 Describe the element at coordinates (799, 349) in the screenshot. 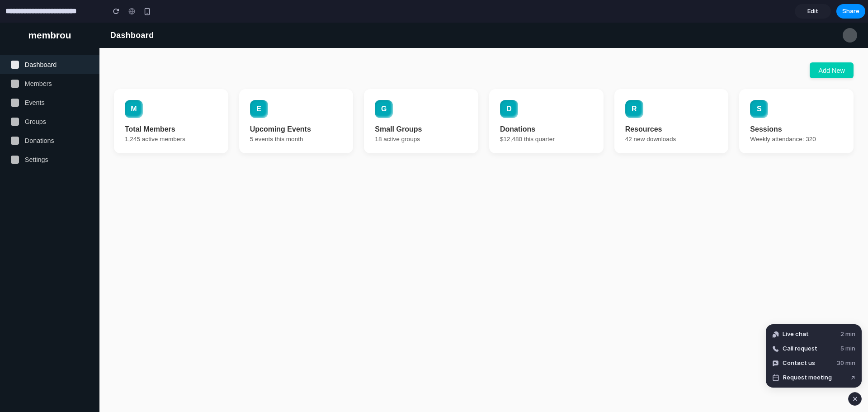

I see `span: Call request` at that location.